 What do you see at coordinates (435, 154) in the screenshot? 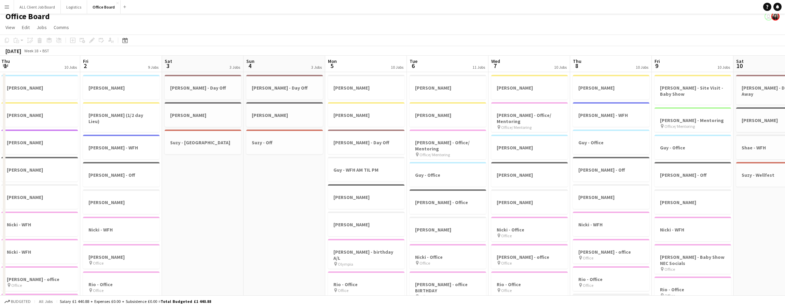
I see `span: Office/ Mentoring` at bounding box center [435, 154].